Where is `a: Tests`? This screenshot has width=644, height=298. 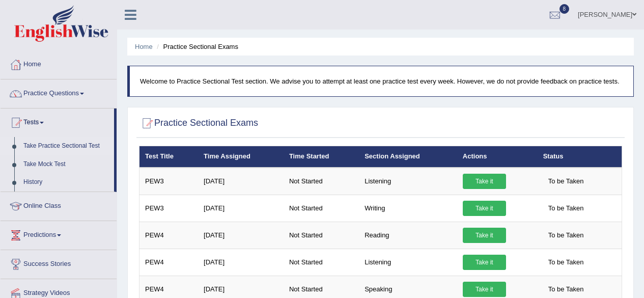
a: Tests is located at coordinates (57, 121).